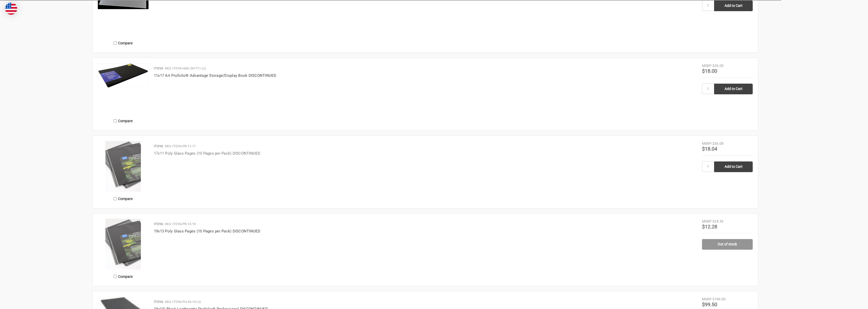 This screenshot has width=868, height=309. I want to click on span: $199.00, so click(719, 299).